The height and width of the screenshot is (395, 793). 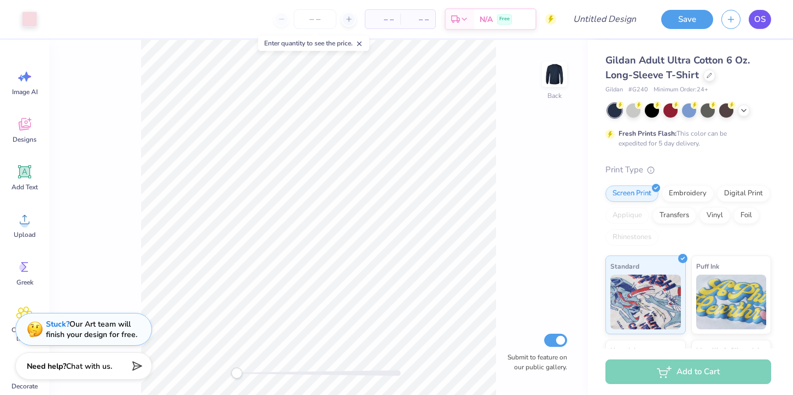 I want to click on div: Back, so click(x=554, y=96).